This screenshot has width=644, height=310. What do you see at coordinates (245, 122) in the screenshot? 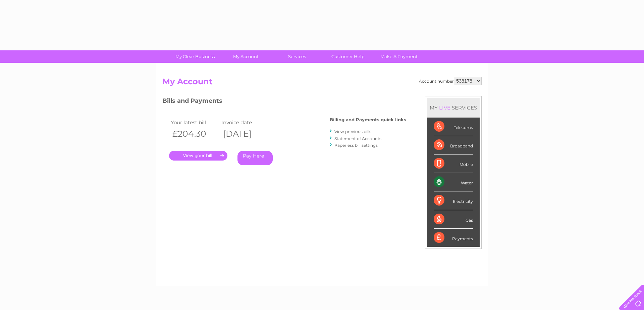
I see `td: Invoice date` at bounding box center [245, 122].